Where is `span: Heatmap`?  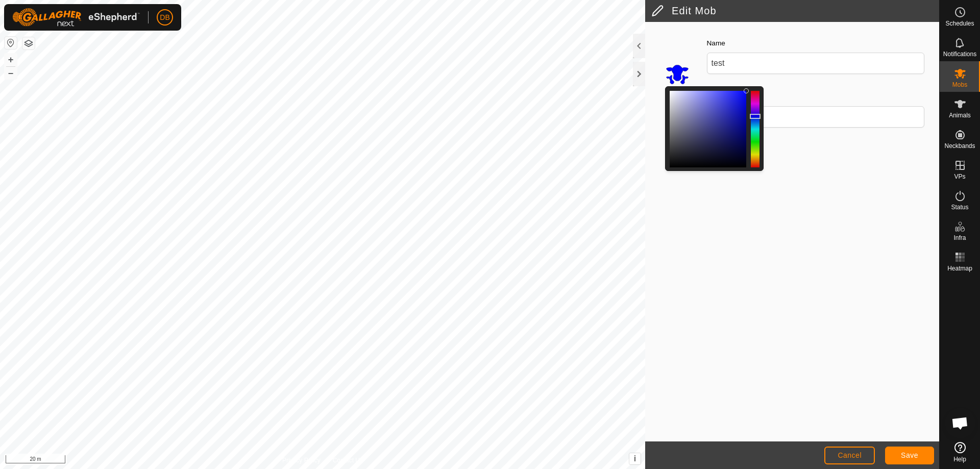
span: Heatmap is located at coordinates (960, 269).